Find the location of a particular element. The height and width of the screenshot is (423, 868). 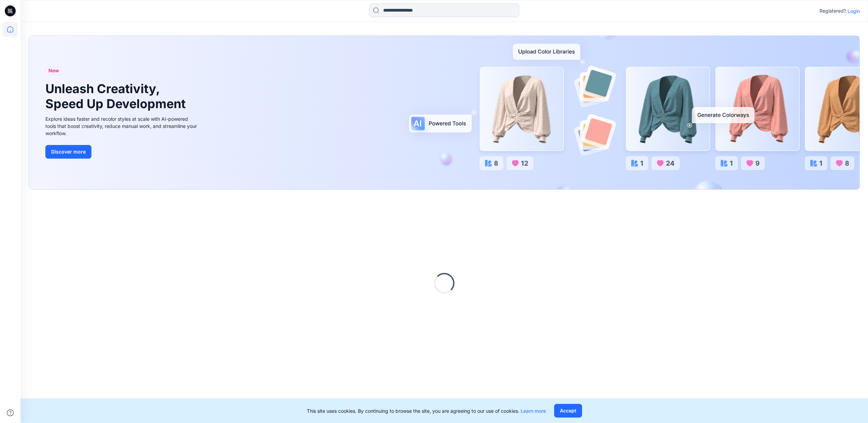

a: Discover more is located at coordinates (122, 152).